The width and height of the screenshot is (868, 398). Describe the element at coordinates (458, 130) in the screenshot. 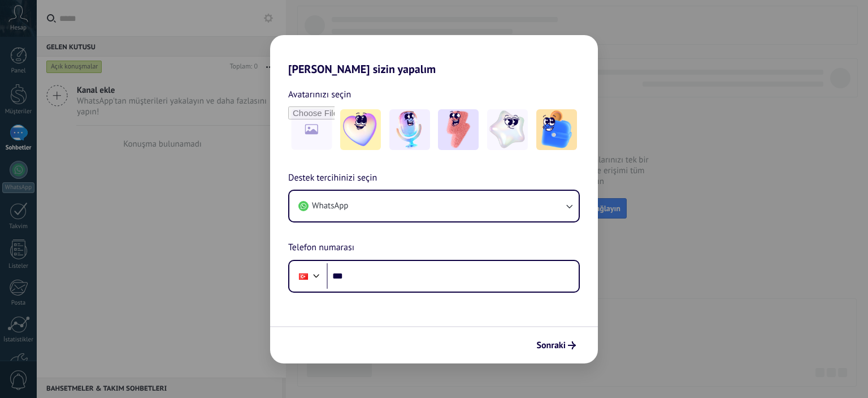

I see `img: -3.jpeg` at that location.